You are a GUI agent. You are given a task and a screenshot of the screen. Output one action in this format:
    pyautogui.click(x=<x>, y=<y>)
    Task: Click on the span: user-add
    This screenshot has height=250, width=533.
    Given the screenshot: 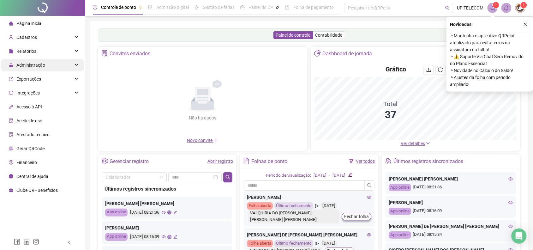 What is the action you would take?
    pyautogui.click(x=11, y=37)
    